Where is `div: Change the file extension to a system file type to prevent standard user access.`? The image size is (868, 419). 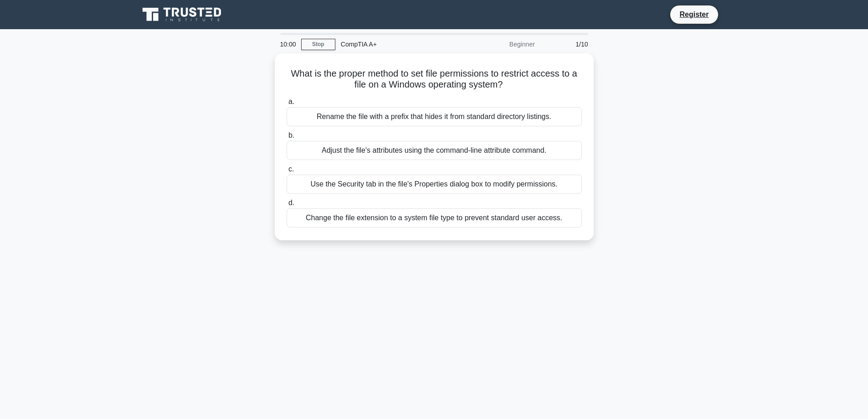
div: Change the file extension to a system file type to prevent standard user access. is located at coordinates (435, 218).